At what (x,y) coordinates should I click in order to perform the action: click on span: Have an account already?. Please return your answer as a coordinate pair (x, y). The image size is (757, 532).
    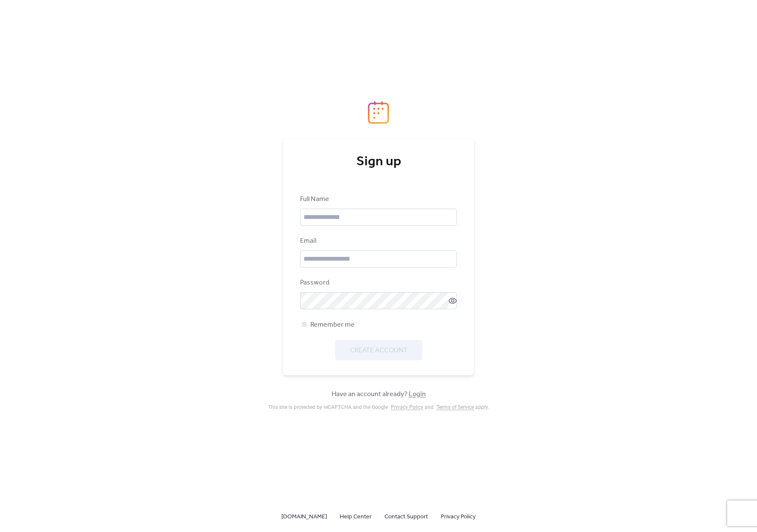
    Looking at the image, I should click on (378, 395).